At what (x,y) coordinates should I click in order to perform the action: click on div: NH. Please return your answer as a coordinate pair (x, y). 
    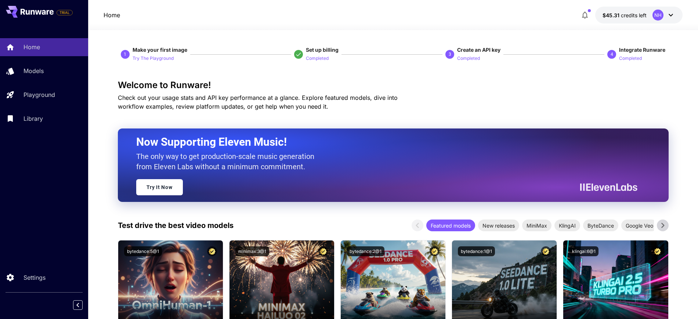
    Looking at the image, I should click on (658, 15).